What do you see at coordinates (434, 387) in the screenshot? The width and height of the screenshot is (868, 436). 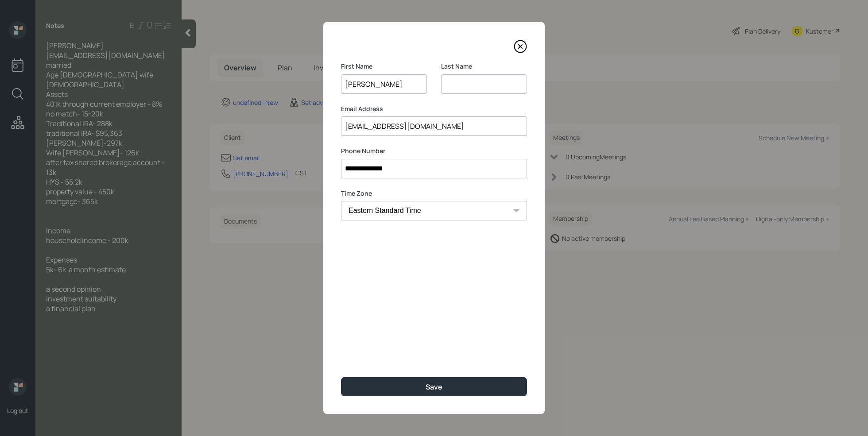 I see `div: Save` at bounding box center [434, 387].